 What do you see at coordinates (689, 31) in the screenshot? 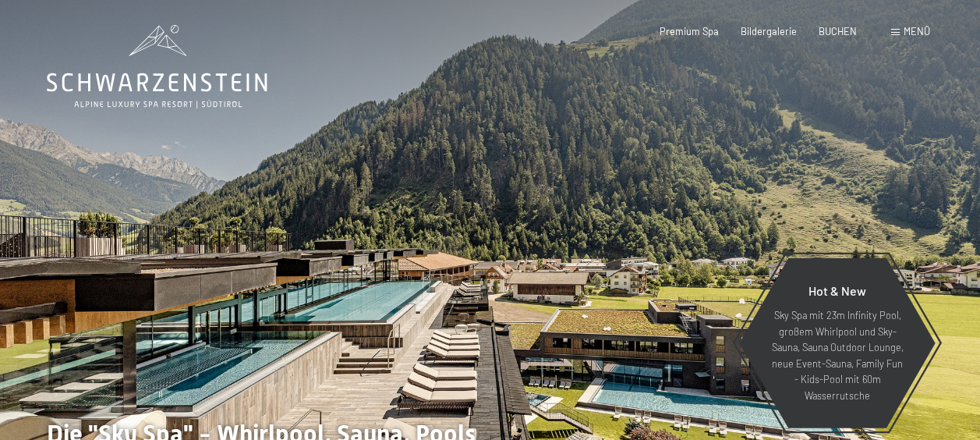
I see `a: Premium Spa` at bounding box center [689, 31].